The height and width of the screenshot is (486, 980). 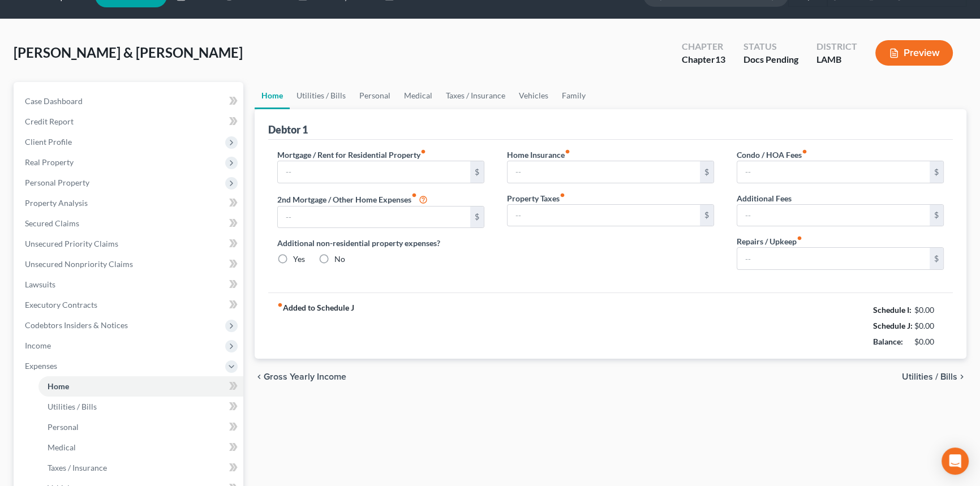 I want to click on label: Mortgage / Rent for Residential Property, so click(x=352, y=154).